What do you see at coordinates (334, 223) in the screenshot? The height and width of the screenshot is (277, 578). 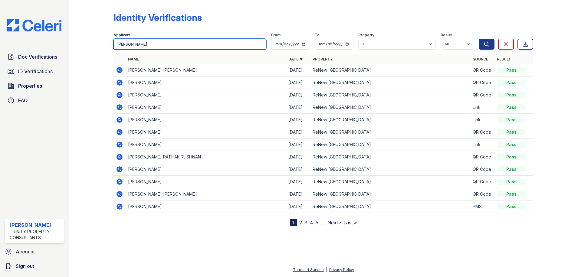 I see `a: Next ›` at bounding box center [334, 223].